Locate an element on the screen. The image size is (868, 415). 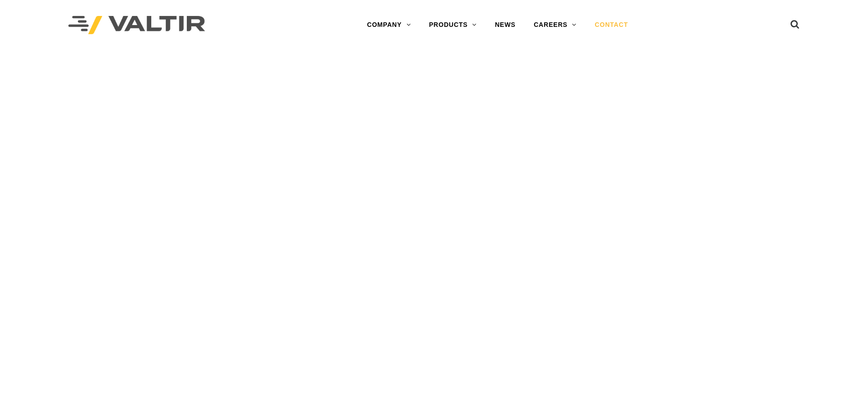
a: PRODUCTS is located at coordinates (453, 25).